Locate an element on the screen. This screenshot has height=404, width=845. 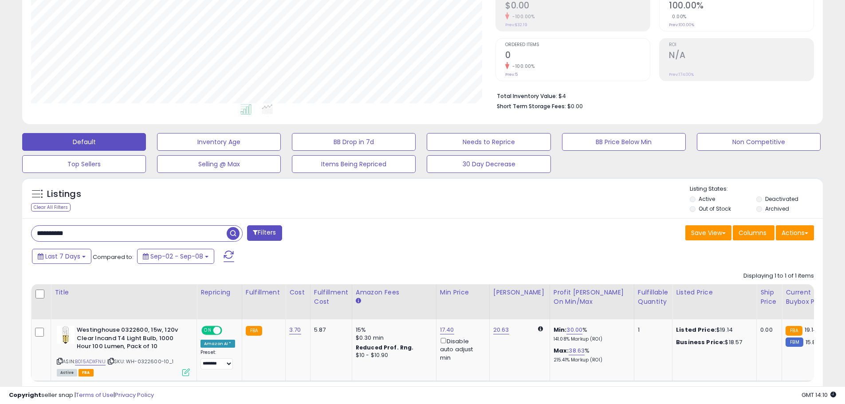
div: Ship Price is located at coordinates (769, 297).